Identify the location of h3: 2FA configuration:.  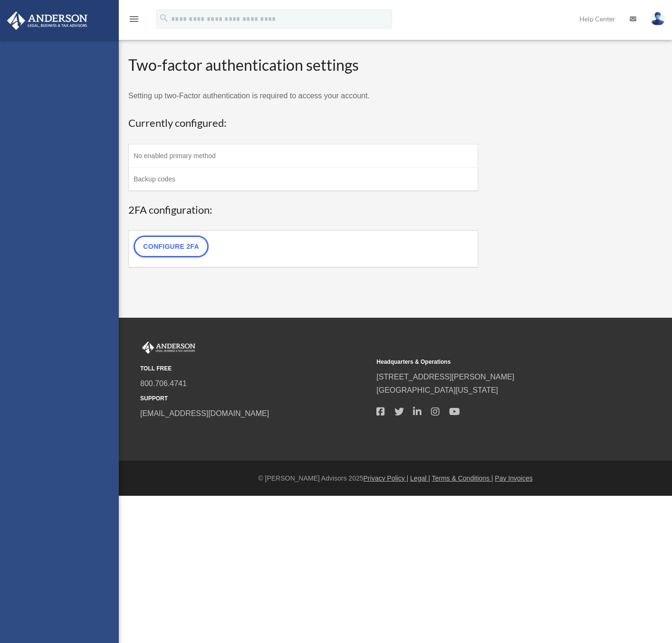
(303, 210).